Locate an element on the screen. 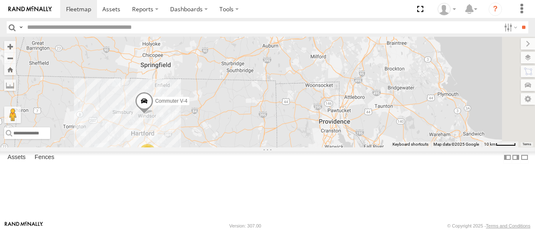 This screenshot has height=230, width=535. button: Keyboard shortcuts is located at coordinates (411, 145).